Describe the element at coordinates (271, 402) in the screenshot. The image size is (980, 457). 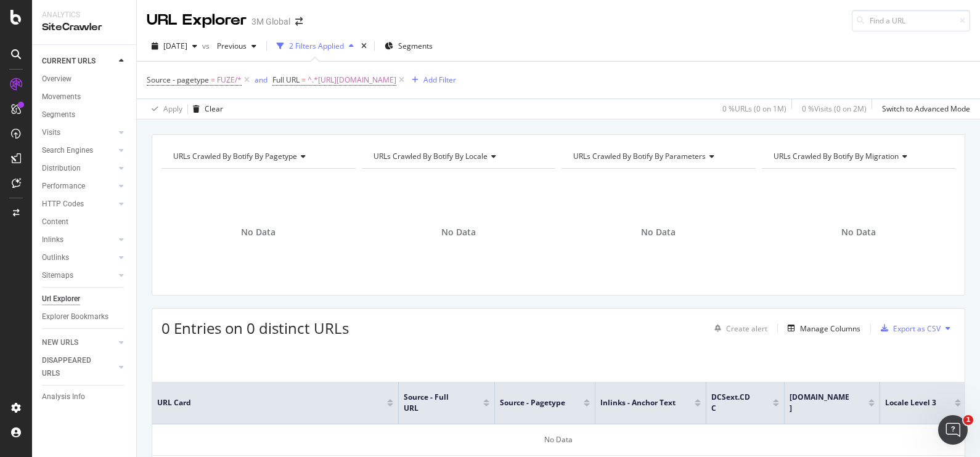
I see `span: URL Card` at that location.